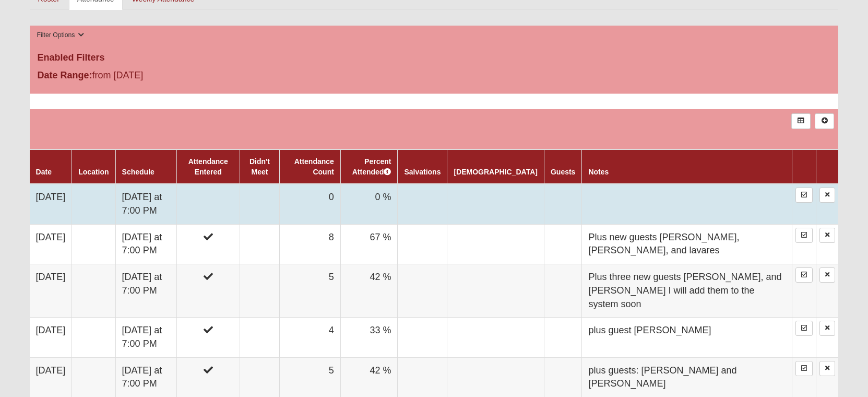  I want to click on td: 8, so click(310, 244).